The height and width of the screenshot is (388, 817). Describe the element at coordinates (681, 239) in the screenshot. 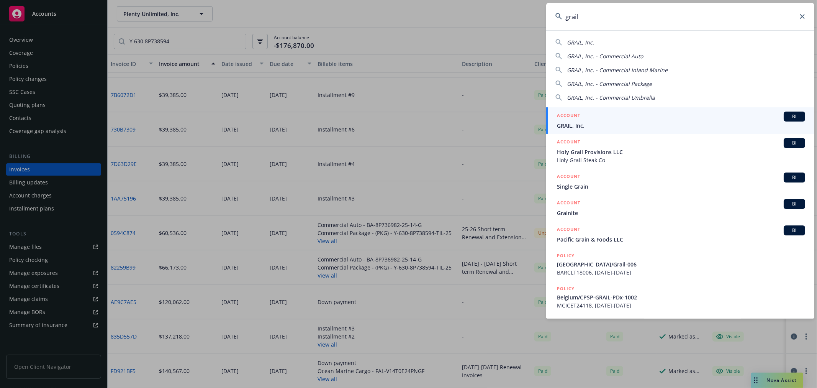

I see `span: Pacific Grain & Foods LLC` at that location.